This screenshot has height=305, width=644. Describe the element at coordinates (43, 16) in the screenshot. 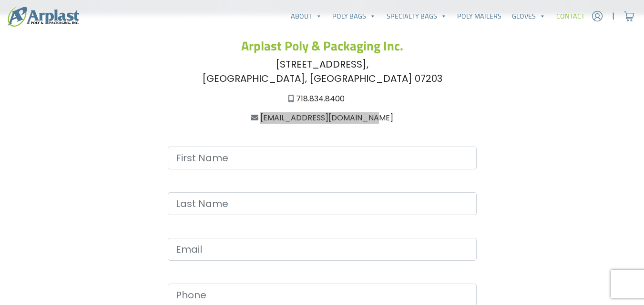

I see `img: logo` at that location.